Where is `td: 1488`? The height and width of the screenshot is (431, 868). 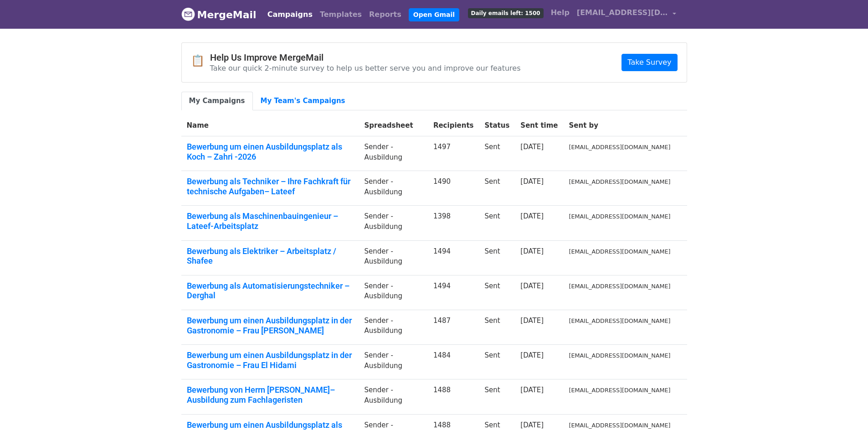 td: 1488 is located at coordinates (453, 397).